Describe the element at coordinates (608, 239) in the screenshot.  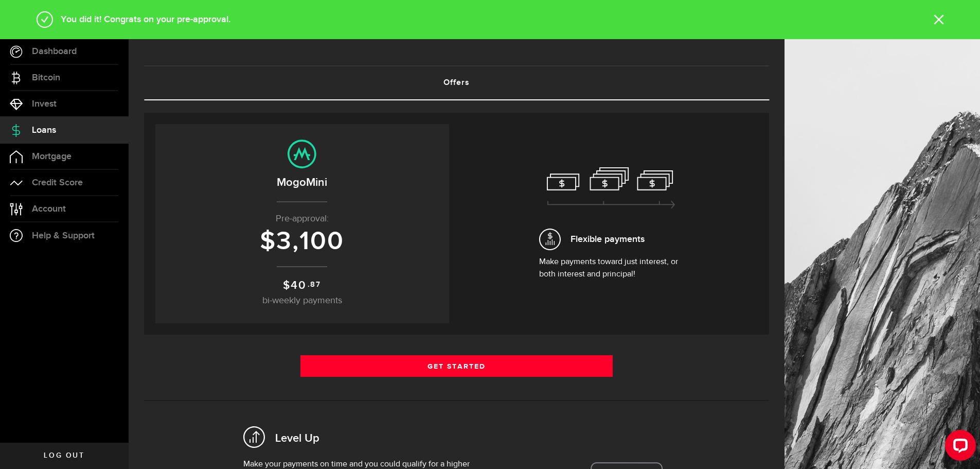
I see `span: Flexible payments` at that location.